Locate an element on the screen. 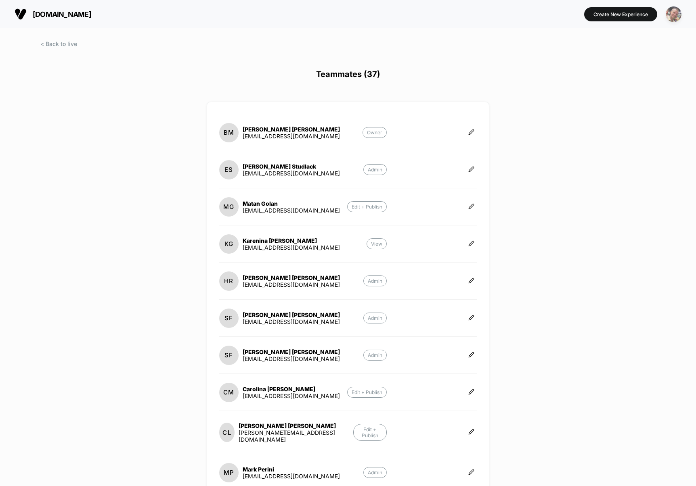  p: HR is located at coordinates (228, 281).